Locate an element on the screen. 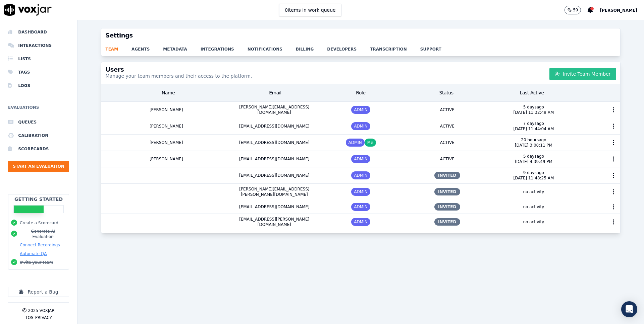  a: Calibration is located at coordinates (39, 136).